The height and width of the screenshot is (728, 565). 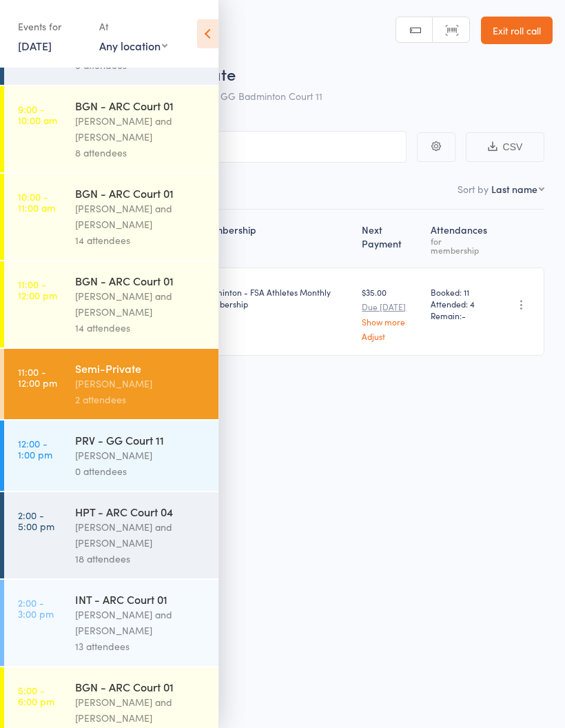 I want to click on time: 2:00 - 5:00 pm, so click(x=36, y=520).